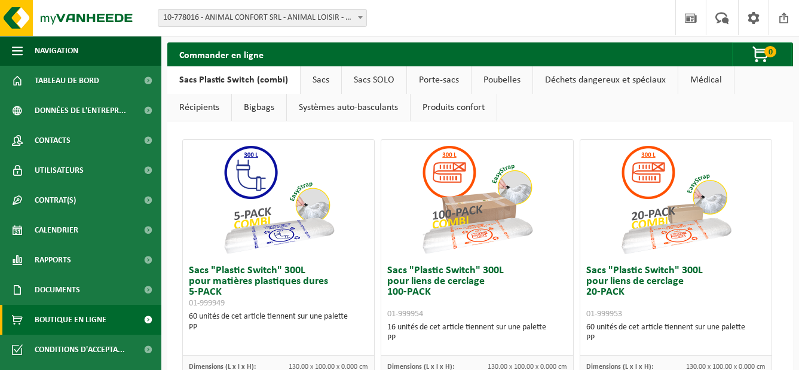  What do you see at coordinates (55, 200) in the screenshot?
I see `span: Contrat(s)` at bounding box center [55, 200].